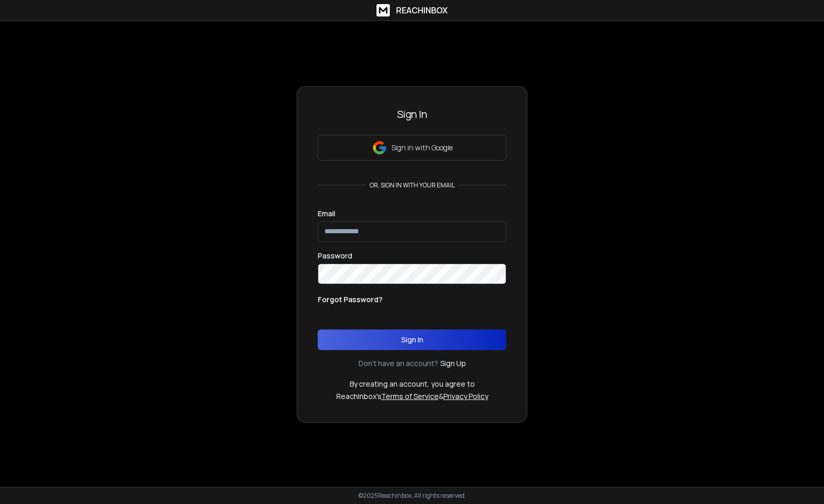 This screenshot has height=504, width=824. I want to click on span: Privacy Policy, so click(466, 396).